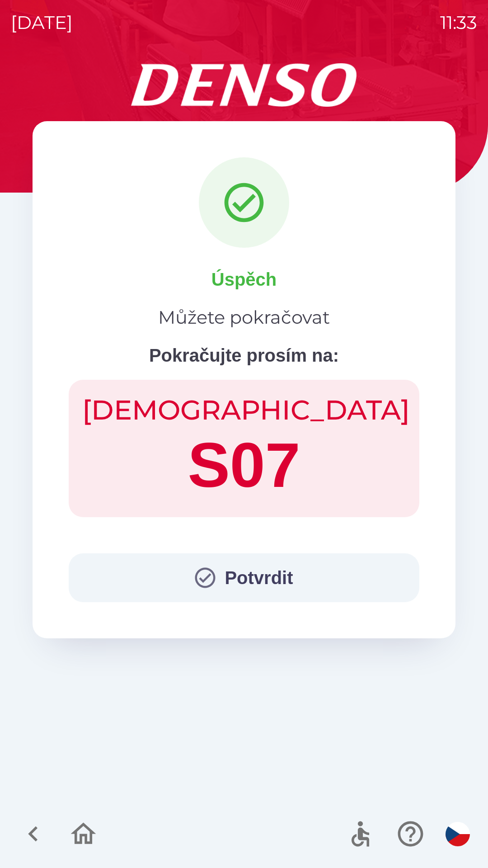  Describe the element at coordinates (244, 355) in the screenshot. I see `p: Pokračujte prosím na:` at that location.